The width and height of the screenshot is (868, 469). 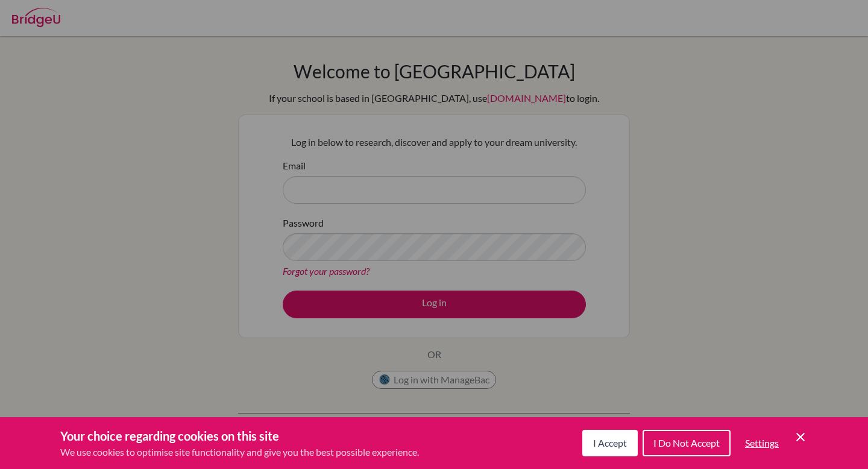 I want to click on button: I Accept, so click(x=610, y=443).